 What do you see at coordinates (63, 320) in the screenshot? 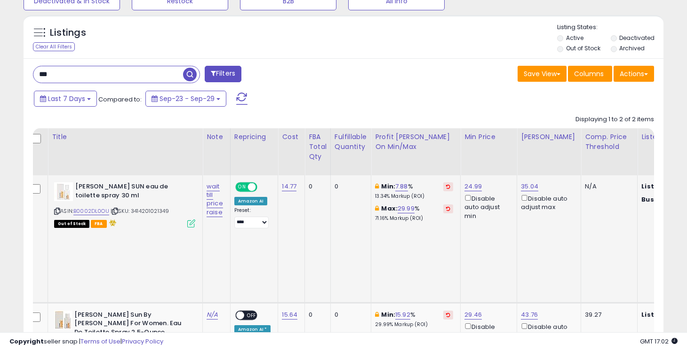
I see `img: 31NakZoas4L._SL40_.jpg` at bounding box center [63, 320].